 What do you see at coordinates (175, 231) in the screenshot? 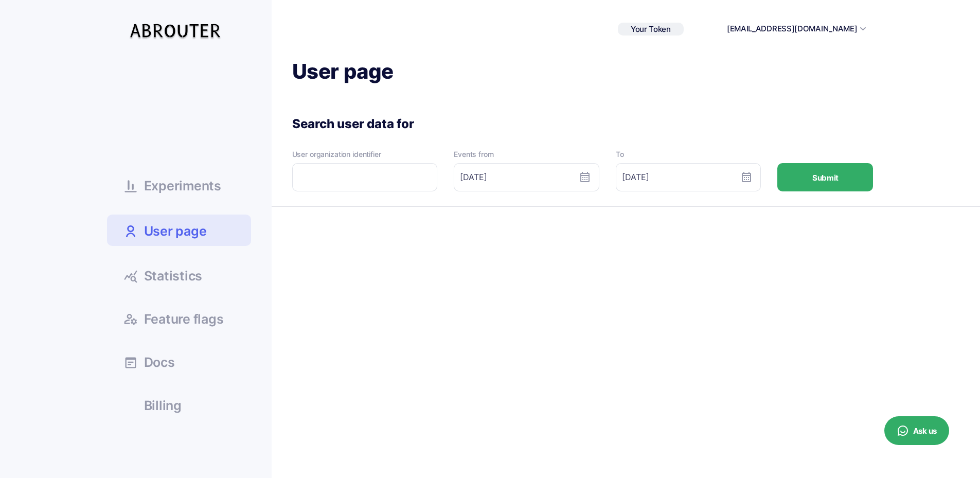
I see `span: User page` at bounding box center [175, 231].